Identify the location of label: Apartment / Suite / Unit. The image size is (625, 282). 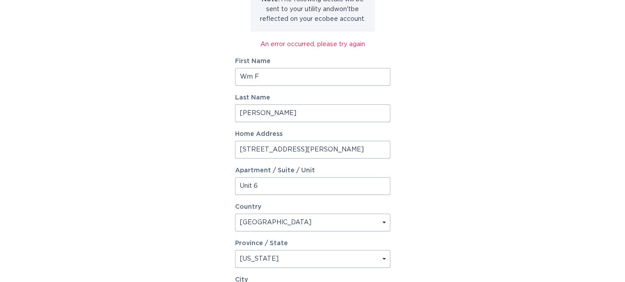
(313, 170).